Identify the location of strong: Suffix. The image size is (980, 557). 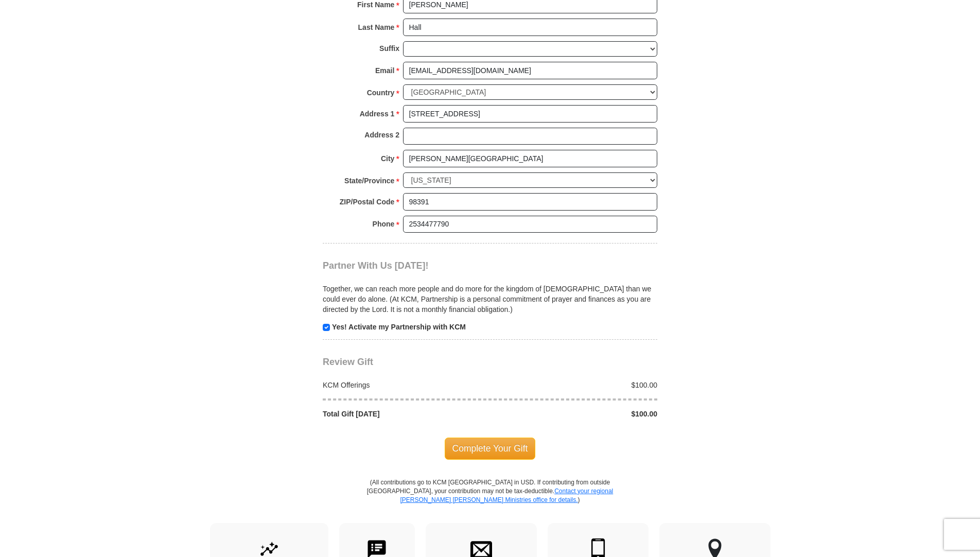
(389, 49).